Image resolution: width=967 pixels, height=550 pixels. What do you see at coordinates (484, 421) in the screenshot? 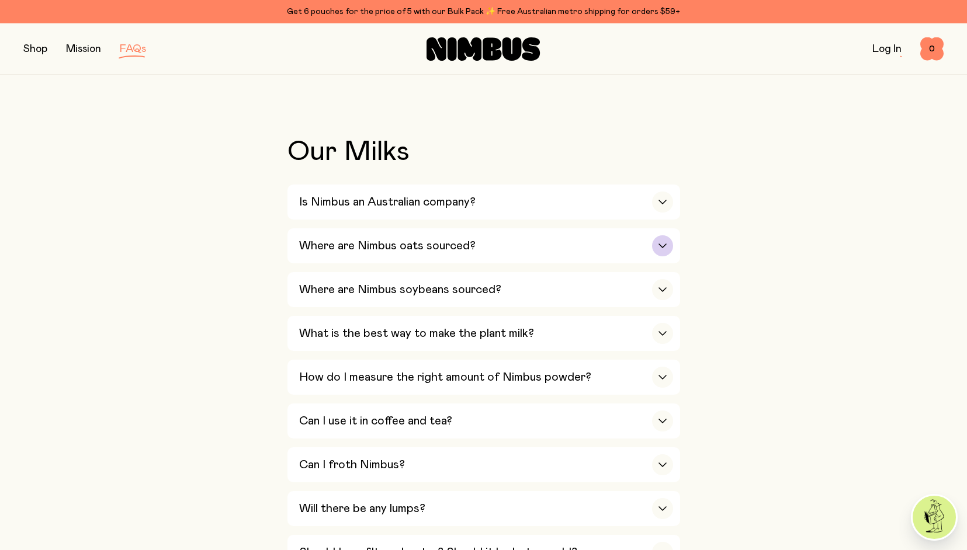
I see `button: Can I use it in coffee and tea?` at bounding box center [484, 421].